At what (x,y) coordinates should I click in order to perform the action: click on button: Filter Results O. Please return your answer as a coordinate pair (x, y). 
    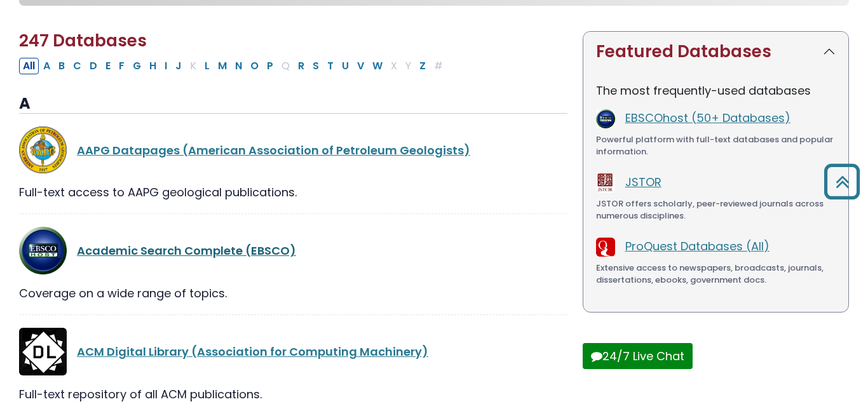
    Looking at the image, I should click on (254, 66).